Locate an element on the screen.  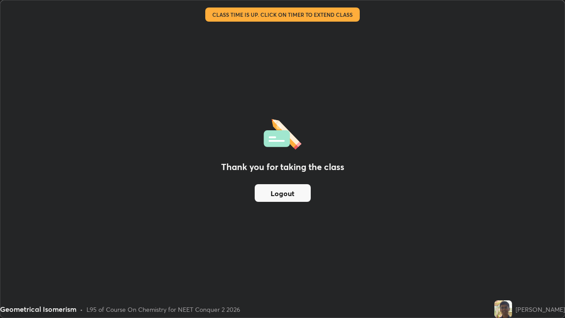
img: offlineFeedback.1438e8b3.svg is located at coordinates (283, 133).